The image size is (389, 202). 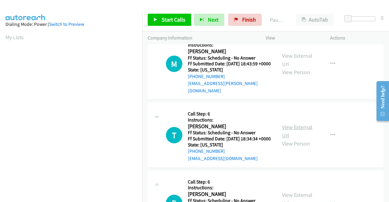 What do you see at coordinates (213, 19) in the screenshot?
I see `span: Next` at bounding box center [213, 19].